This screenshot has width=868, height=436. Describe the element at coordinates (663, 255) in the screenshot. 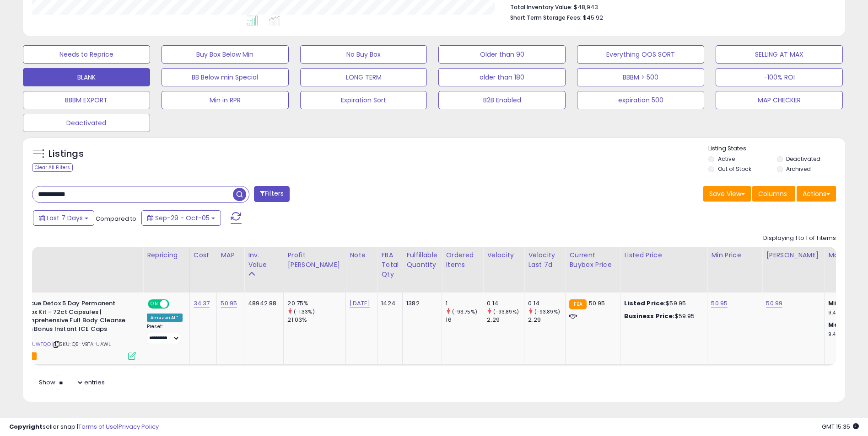

I see `div: Listed Price` at that location.